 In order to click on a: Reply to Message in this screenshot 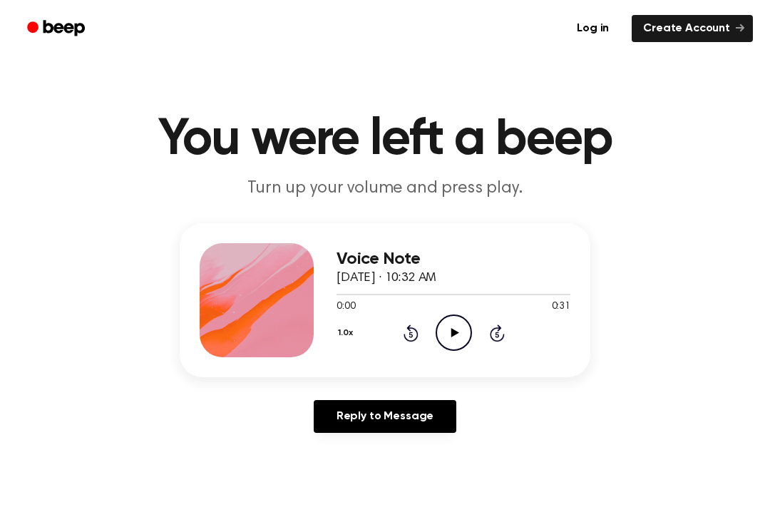, I will do `click(385, 416)`.